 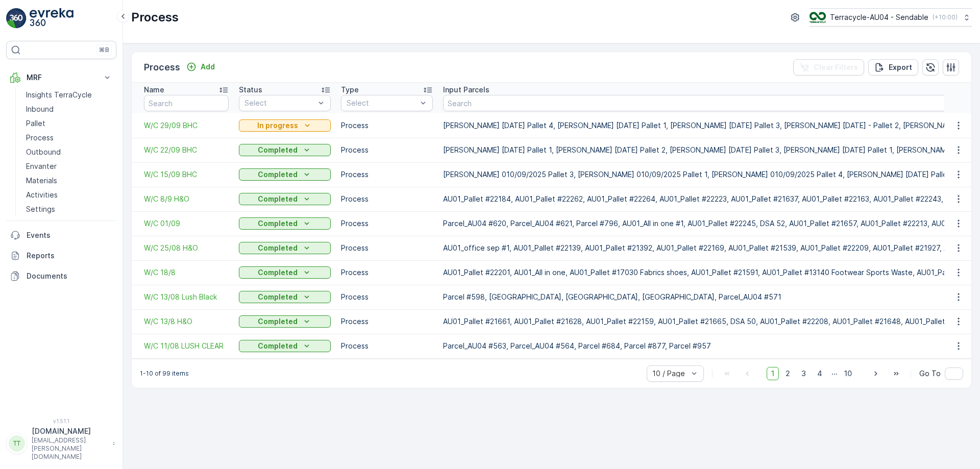 What do you see at coordinates (69, 195) in the screenshot?
I see `a: Activities` at bounding box center [69, 195].